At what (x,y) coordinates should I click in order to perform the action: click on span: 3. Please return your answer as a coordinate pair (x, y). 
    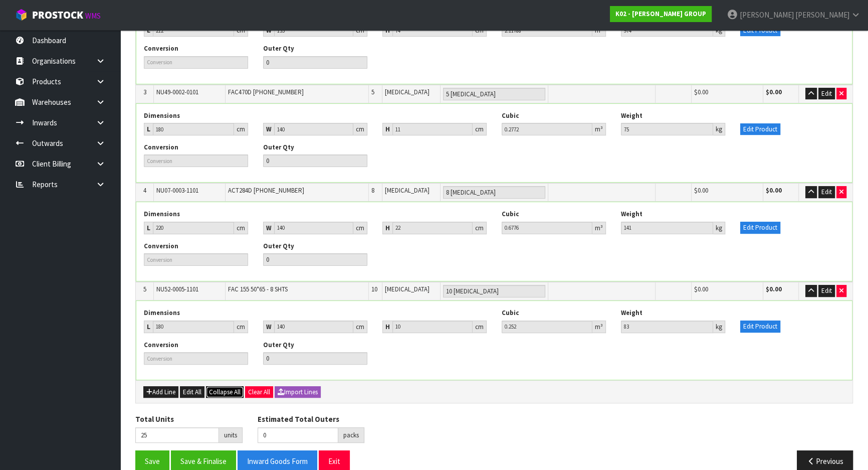
    Looking at the image, I should click on (145, 92).